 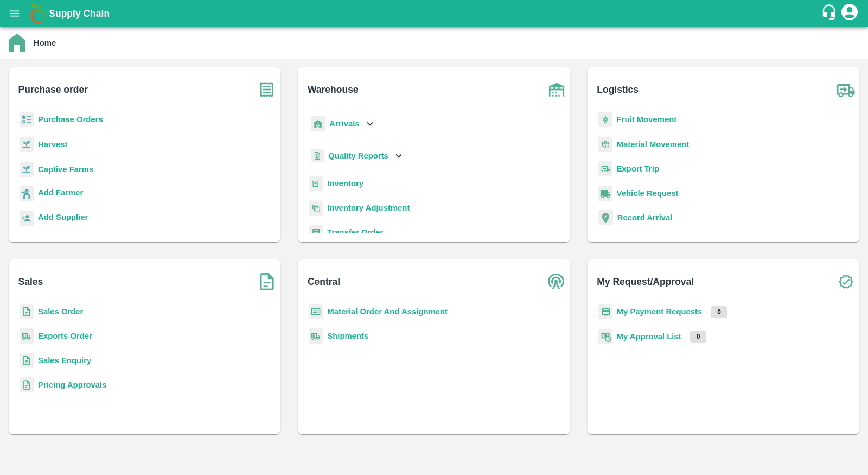 What do you see at coordinates (72, 384) in the screenshot?
I see `b: Pricing Approvals` at bounding box center [72, 384].